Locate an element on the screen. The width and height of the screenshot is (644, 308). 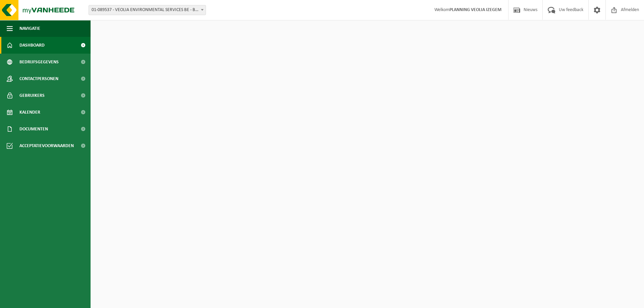
span: 01-089537 - VEOLIA ENVIRONMENTAL SERVICES BE - BEERSE is located at coordinates (147, 10).